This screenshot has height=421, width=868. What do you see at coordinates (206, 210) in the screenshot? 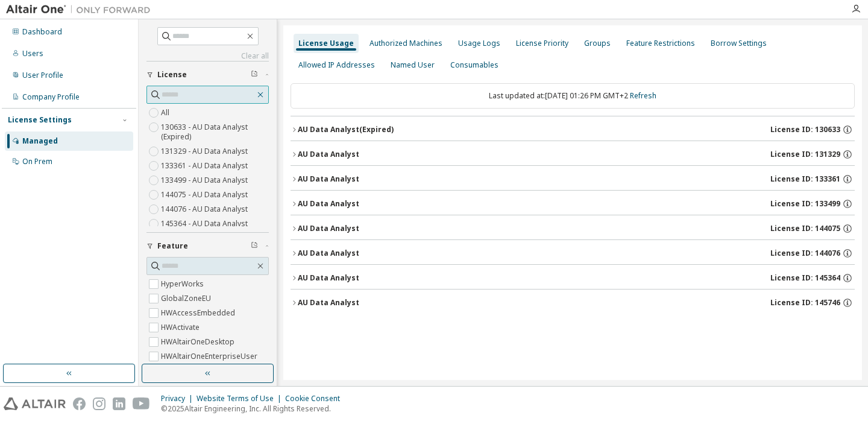
I see `label: 144076 - AU Data Analyst` at bounding box center [206, 210].